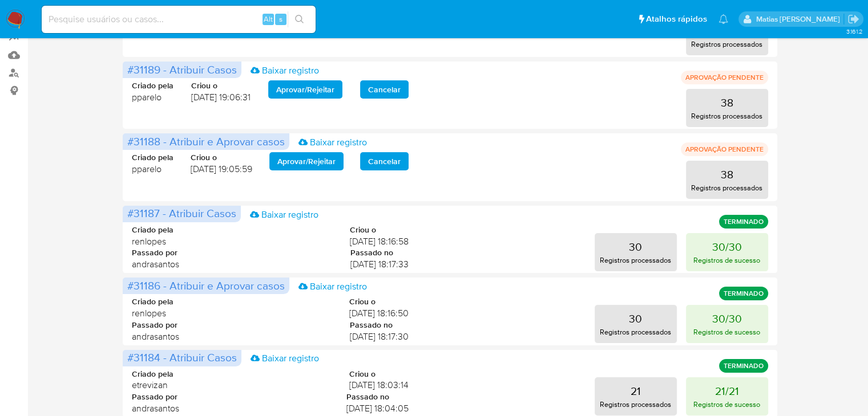 The image size is (868, 416). What do you see at coordinates (676, 19) in the screenshot?
I see `span: Atalhos rápidos` at bounding box center [676, 19].